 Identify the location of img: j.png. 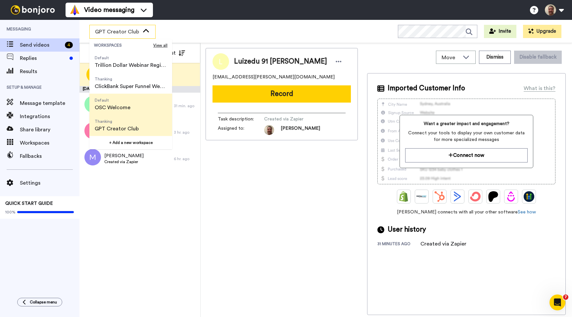
(93, 104).